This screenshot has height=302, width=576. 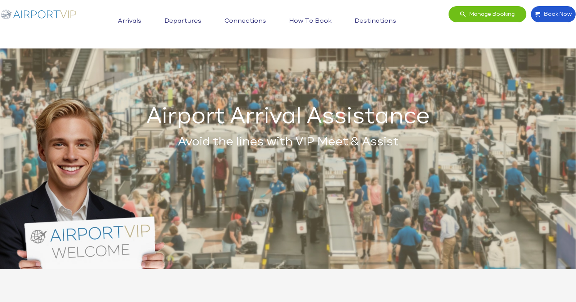 I want to click on span: Manage booking, so click(x=490, y=14).